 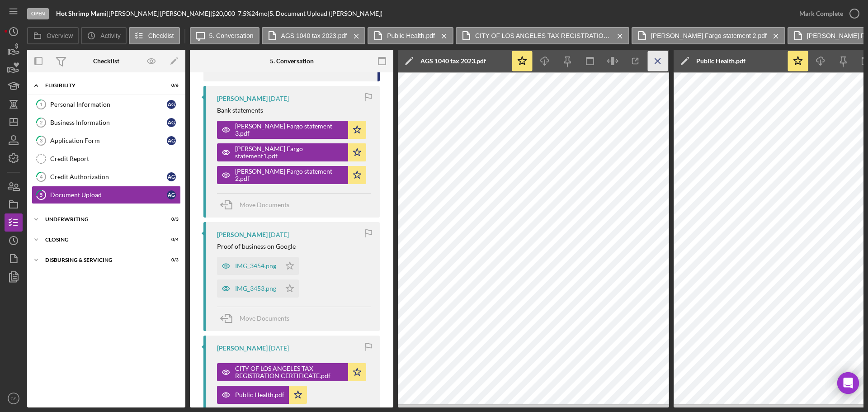 I want to click on a: 4Credit AuthorizationAG, so click(x=106, y=177).